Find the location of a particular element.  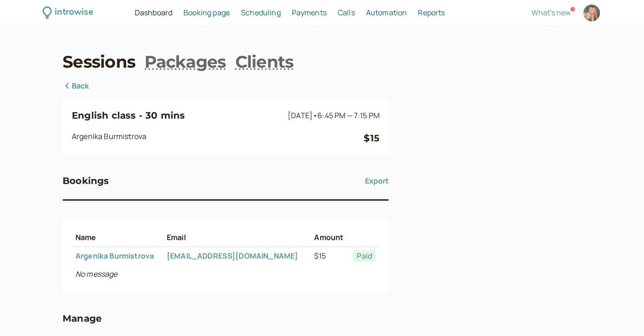

h3: Bookings is located at coordinates (86, 180).